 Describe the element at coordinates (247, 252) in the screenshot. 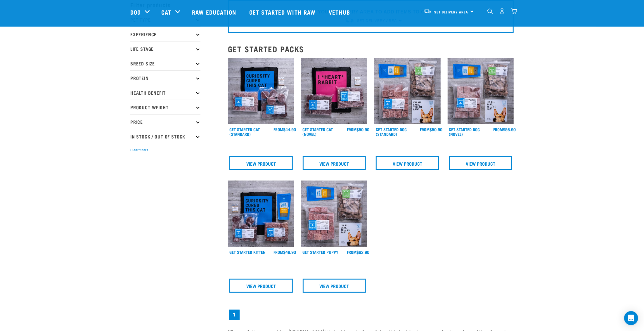

I see `a: Get Started Kitten` at that location.